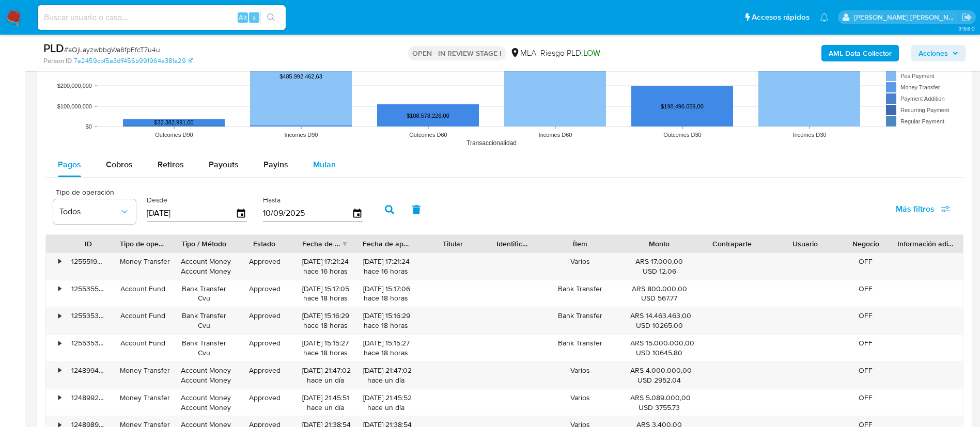  What do you see at coordinates (571, 53) in the screenshot?
I see `span: Riesgo PLD:` at bounding box center [571, 53].